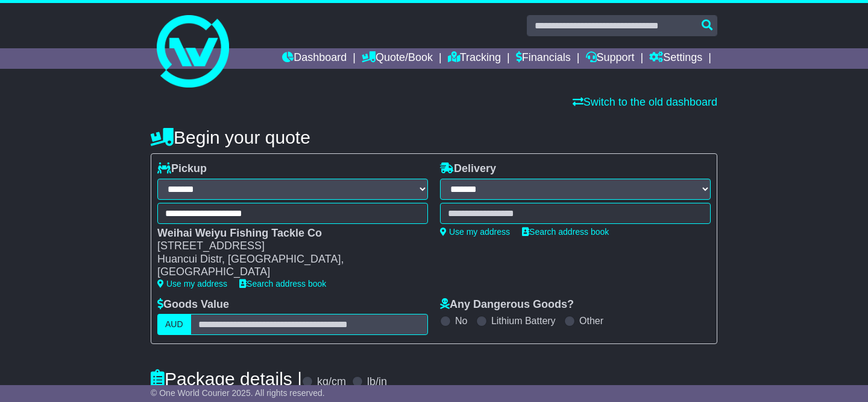 This screenshot has width=868, height=402. What do you see at coordinates (238, 393) in the screenshot?
I see `span: © One World Courier 2025. All rights reserved.` at bounding box center [238, 393].